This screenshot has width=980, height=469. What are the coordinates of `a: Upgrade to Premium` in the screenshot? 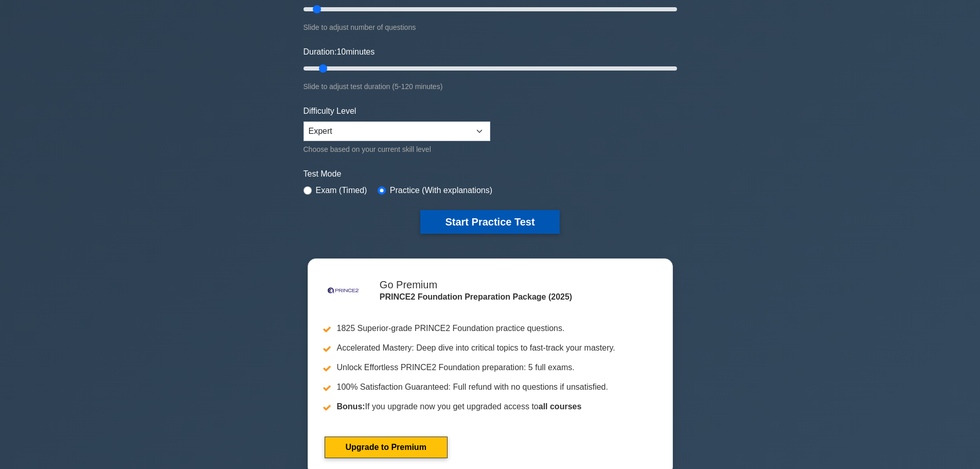 It's located at (386, 448).